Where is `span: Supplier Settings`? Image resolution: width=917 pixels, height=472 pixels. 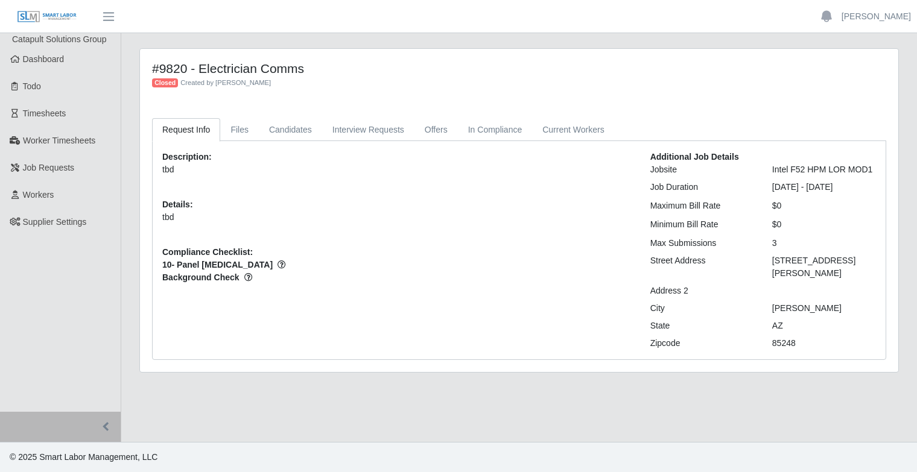 span: Supplier Settings is located at coordinates (55, 222).